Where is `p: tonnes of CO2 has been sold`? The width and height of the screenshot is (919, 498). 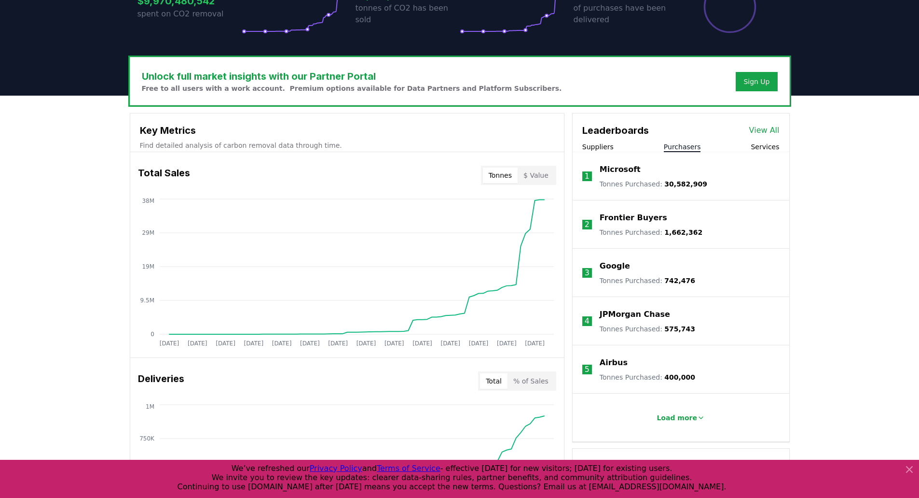 p: tonnes of CO2 has been sold is located at coordinates (408, 14).